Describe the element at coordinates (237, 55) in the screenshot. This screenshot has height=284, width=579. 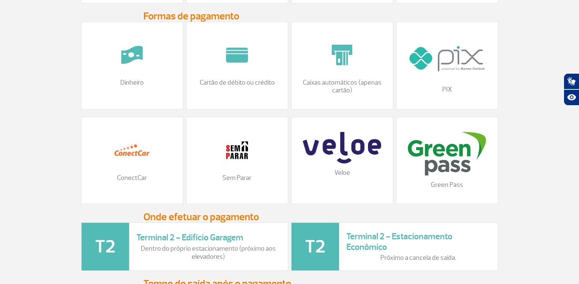
I see `img: 9.png` at that location.